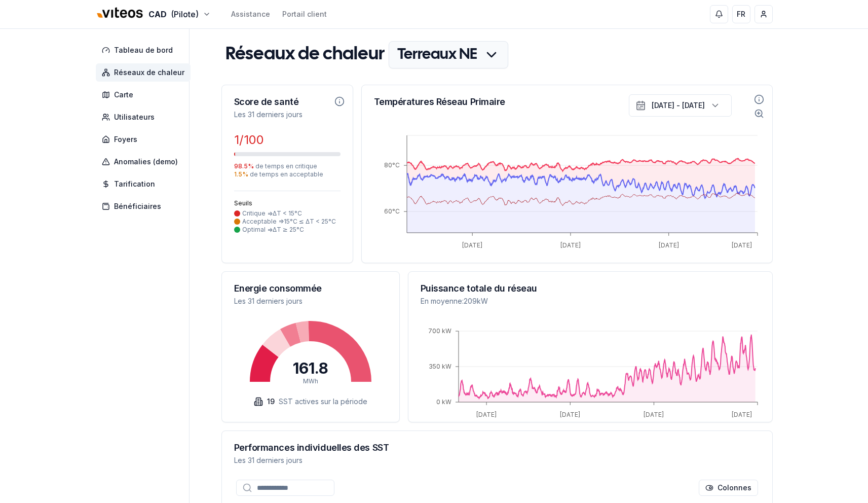 The width and height of the screenshot is (868, 503). What do you see at coordinates (339, 102) in the screenshot?
I see `button: Informations sur le score de santé` at bounding box center [339, 102].